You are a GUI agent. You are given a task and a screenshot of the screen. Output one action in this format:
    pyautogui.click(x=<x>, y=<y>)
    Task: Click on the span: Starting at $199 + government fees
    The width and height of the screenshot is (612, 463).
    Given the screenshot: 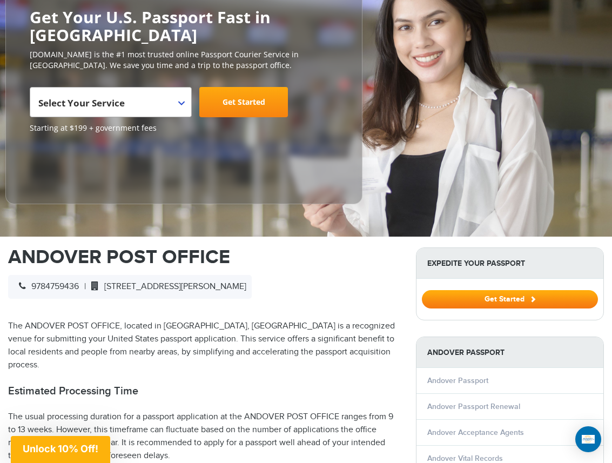 What is the action you would take?
    pyautogui.click(x=184, y=128)
    